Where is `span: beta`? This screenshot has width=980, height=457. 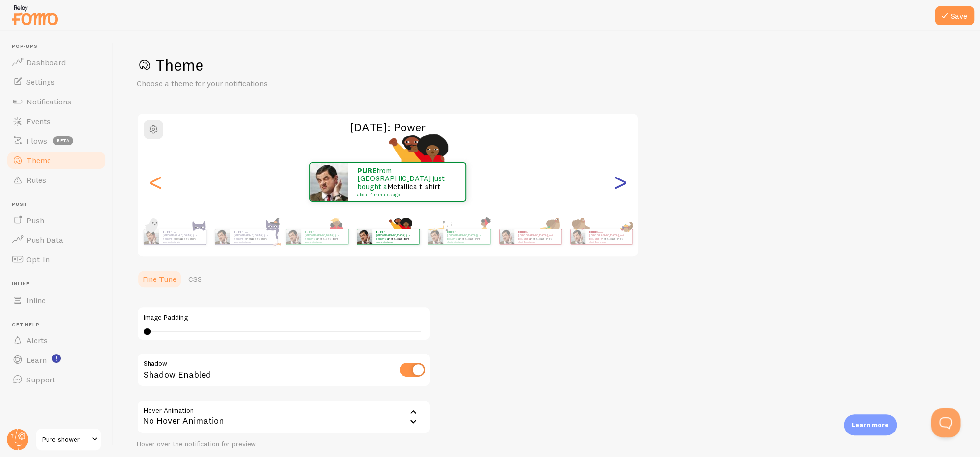
span: beta is located at coordinates (63, 140).